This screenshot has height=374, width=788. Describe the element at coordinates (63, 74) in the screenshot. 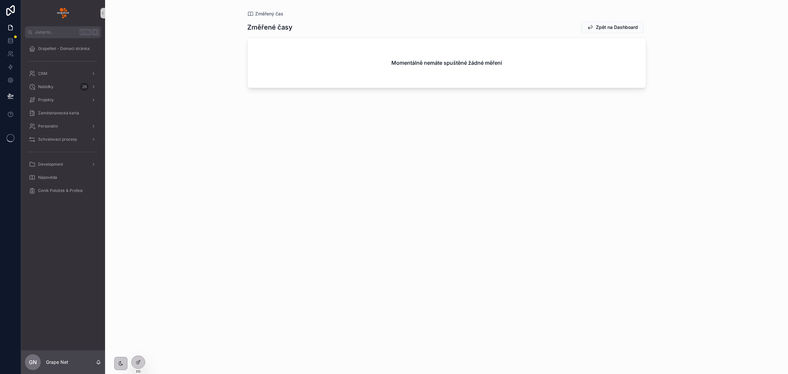

I see `a: CRM` at that location.